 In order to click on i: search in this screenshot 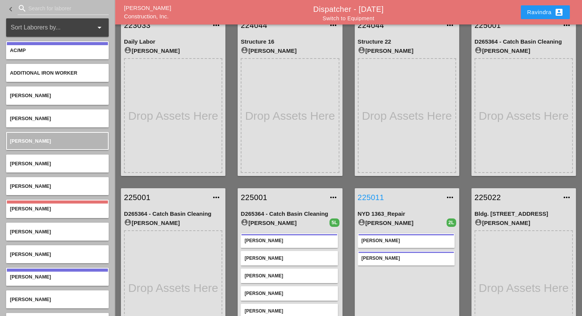, I will do `click(22, 8)`.